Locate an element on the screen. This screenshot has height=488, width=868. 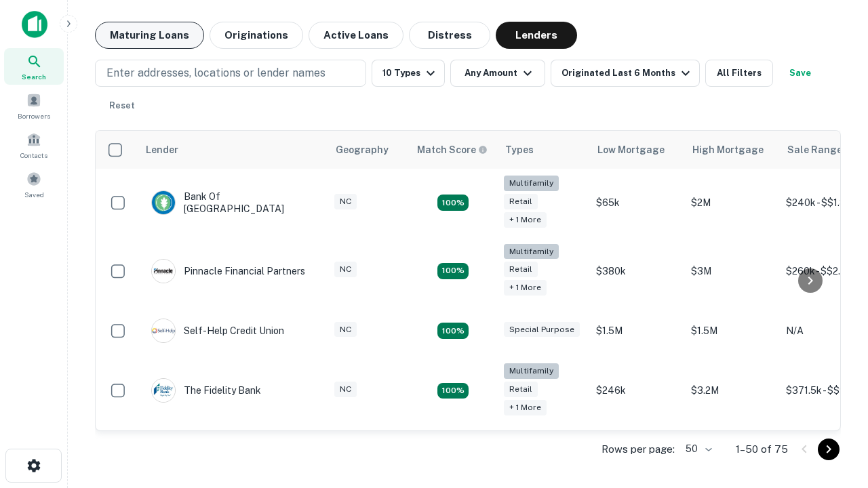
div: Saved is located at coordinates (34, 184).